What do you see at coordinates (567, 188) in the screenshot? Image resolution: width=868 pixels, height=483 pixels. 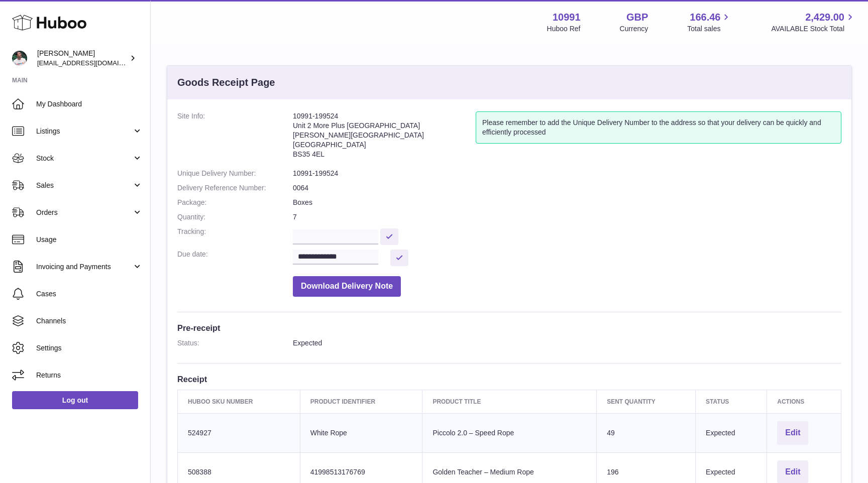 I see `dd: 0064` at bounding box center [567, 188].